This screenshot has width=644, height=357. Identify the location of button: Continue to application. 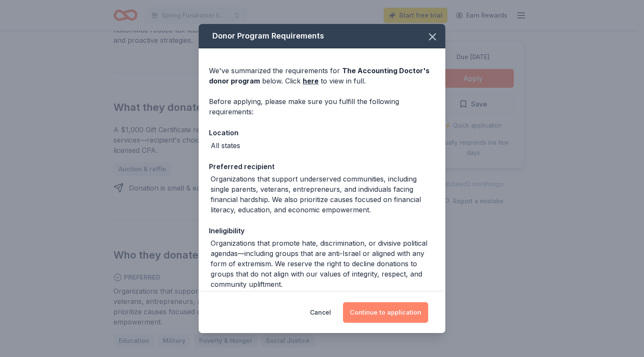
(386, 313).